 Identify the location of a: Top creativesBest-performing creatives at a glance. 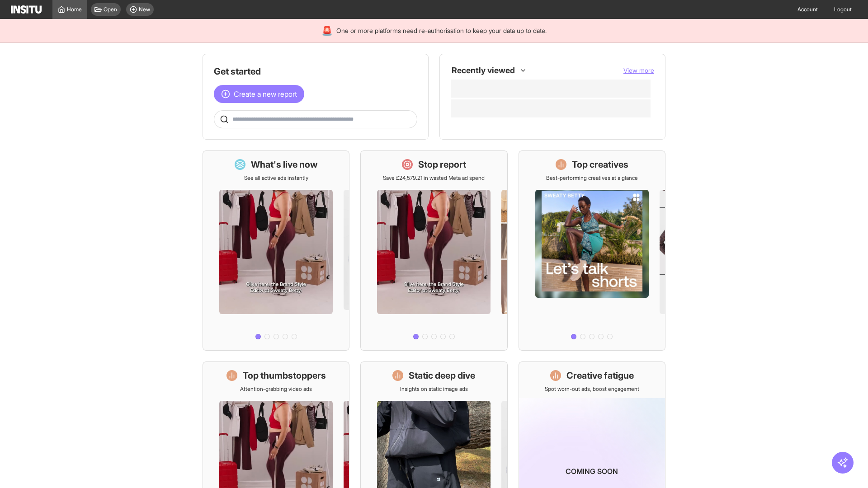
(592, 250).